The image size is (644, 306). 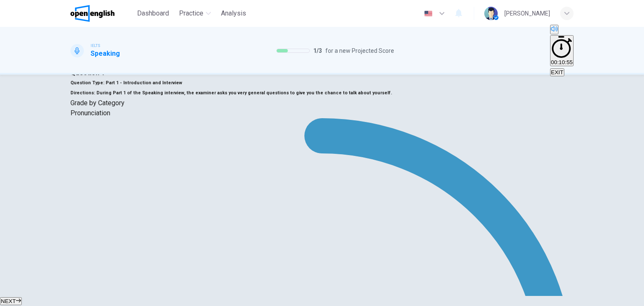 What do you see at coordinates (8, 300) in the screenshot?
I see `span: NEXT` at bounding box center [8, 300].